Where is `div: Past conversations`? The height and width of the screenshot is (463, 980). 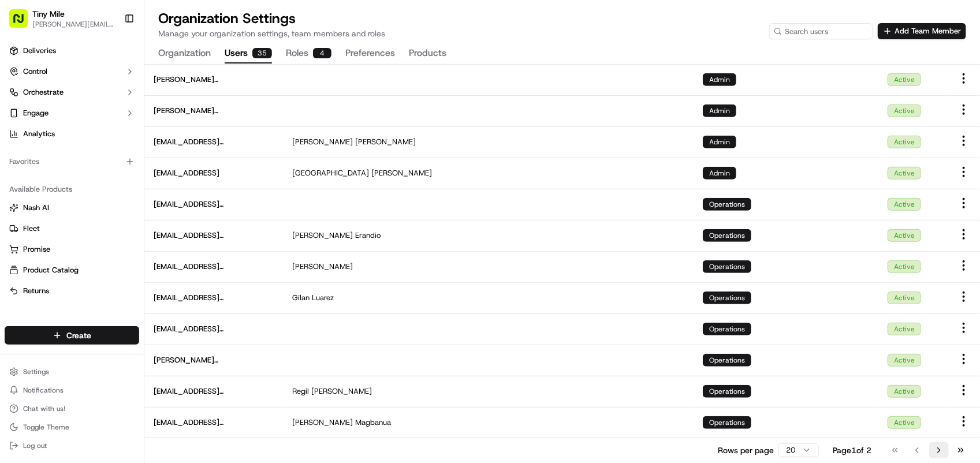 div: Past conversations is located at coordinates (45, 155).